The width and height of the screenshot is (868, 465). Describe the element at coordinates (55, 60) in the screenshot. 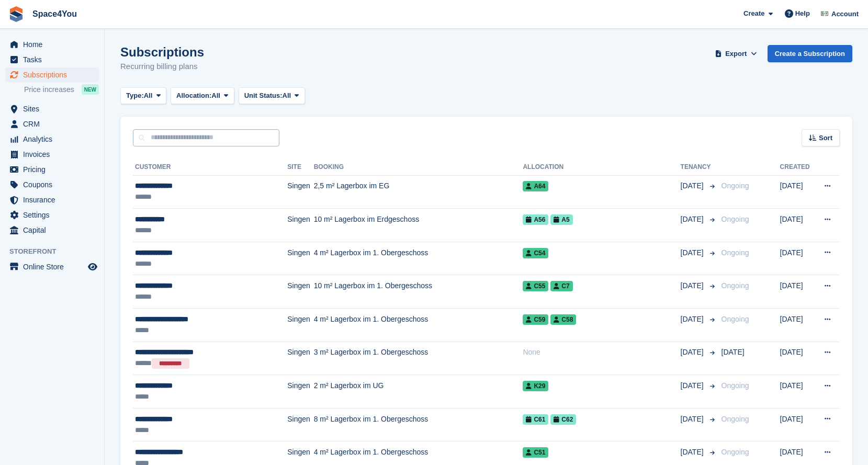

I see `span: Tasks` at that location.